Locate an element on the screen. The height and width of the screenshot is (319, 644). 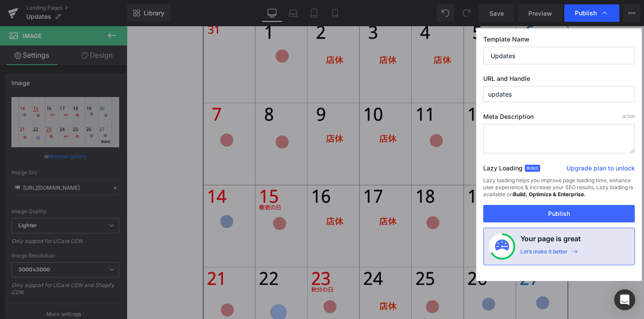
h4: Your page is great is located at coordinates (551, 241).